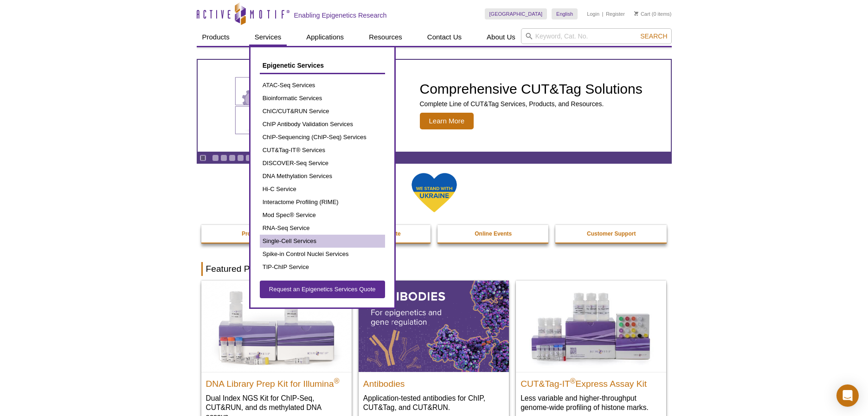 The height and width of the screenshot is (416, 868). What do you see at coordinates (386, 37) in the screenshot?
I see `a: Resources` at bounding box center [386, 37].